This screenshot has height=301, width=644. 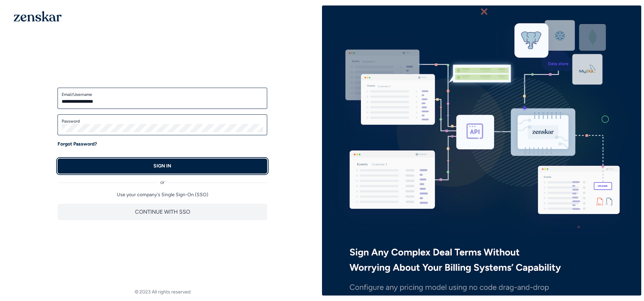 What do you see at coordinates (162, 166) in the screenshot?
I see `button: SIGN IN` at bounding box center [162, 166].